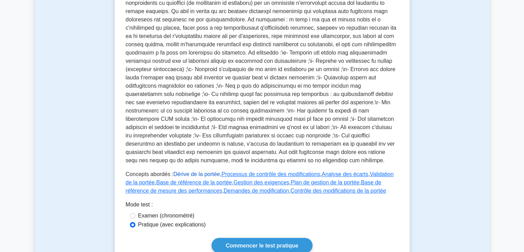 Image resolution: width=524 pixels, height=252 pixels. Describe the element at coordinates (325, 182) in the screenshot. I see `a: Plan de gestion de la portée` at that location.